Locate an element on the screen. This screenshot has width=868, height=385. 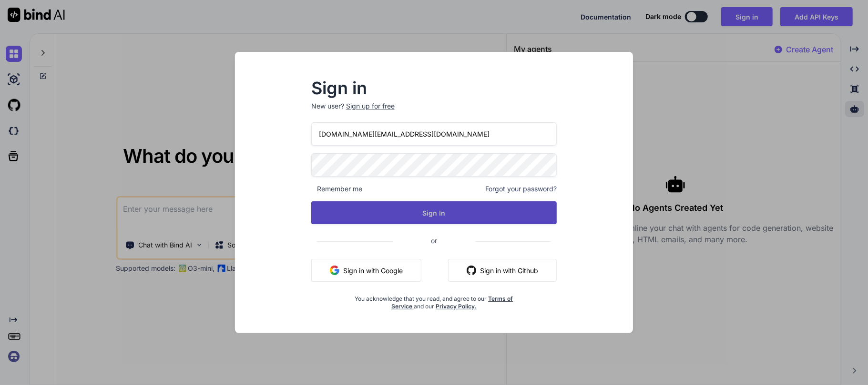
span: Forgot your password? is located at coordinates (521, 189).